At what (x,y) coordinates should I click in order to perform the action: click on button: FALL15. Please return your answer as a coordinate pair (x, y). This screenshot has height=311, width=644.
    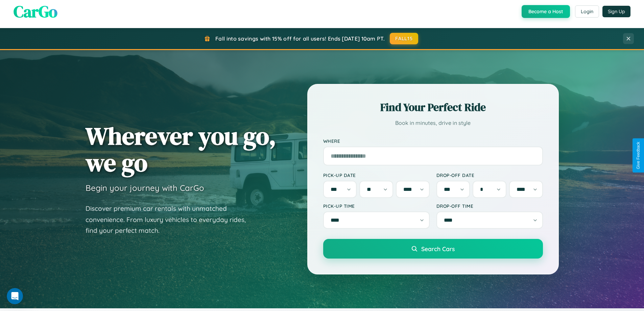
    Looking at the image, I should click on (404, 39).